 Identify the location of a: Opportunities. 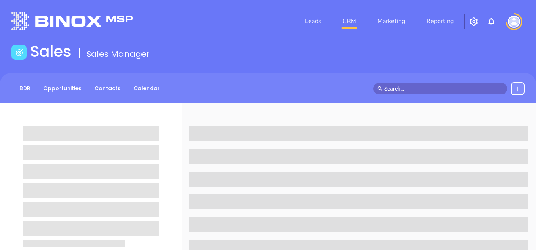
(62, 88).